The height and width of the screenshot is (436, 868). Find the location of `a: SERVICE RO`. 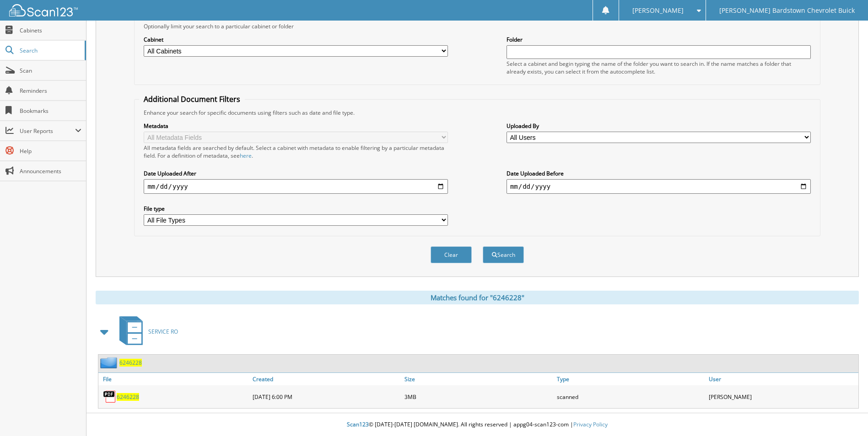

a: SERVICE RO is located at coordinates (146, 331).